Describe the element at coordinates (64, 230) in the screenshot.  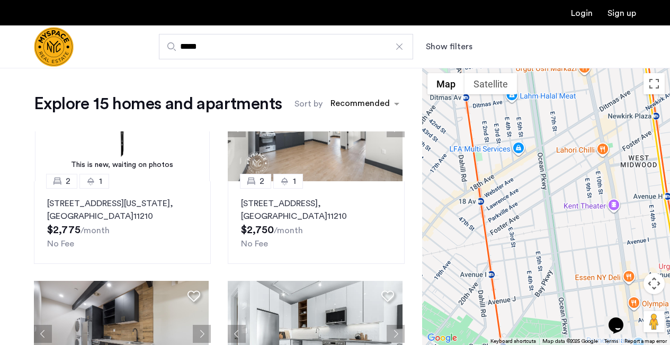
I see `span: $2,775` at that location.